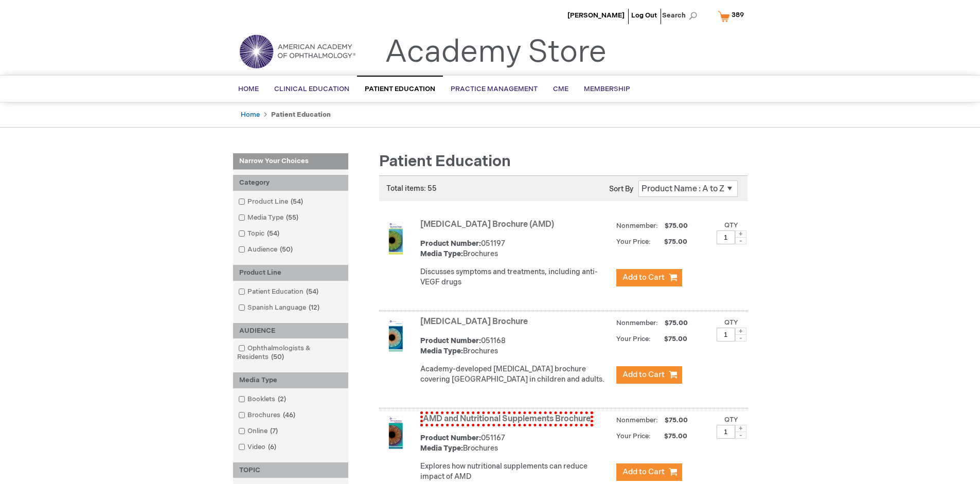  Describe the element at coordinates (272, 447) in the screenshot. I see `span: 6` at that location.